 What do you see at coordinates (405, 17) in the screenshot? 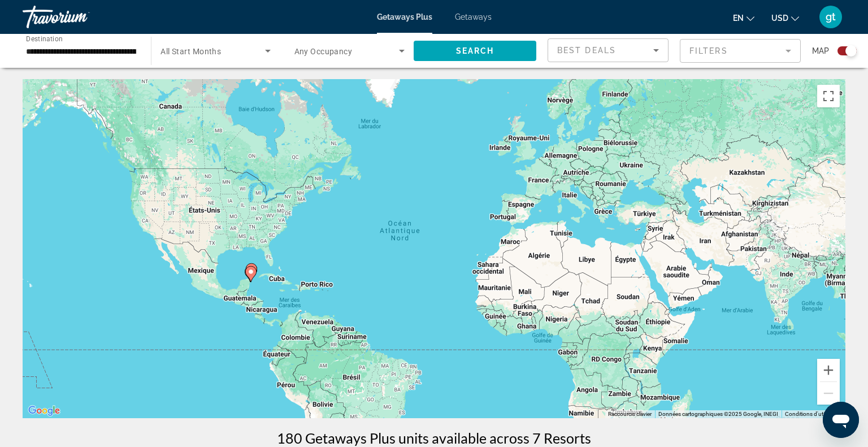
I see `a: Getaways Plus` at bounding box center [405, 17].